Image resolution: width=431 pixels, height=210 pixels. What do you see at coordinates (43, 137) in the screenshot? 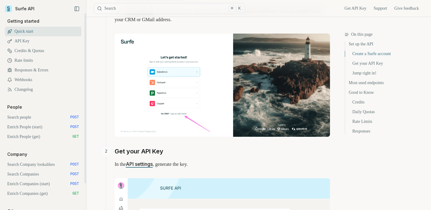
I see `a: Enrich People (get) GET` at bounding box center [43, 137].